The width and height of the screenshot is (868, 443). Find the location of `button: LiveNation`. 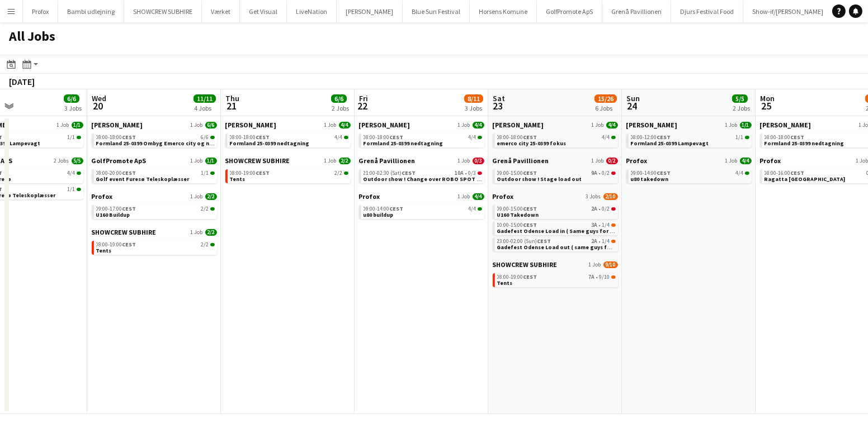

button: LiveNation is located at coordinates (311, 11).